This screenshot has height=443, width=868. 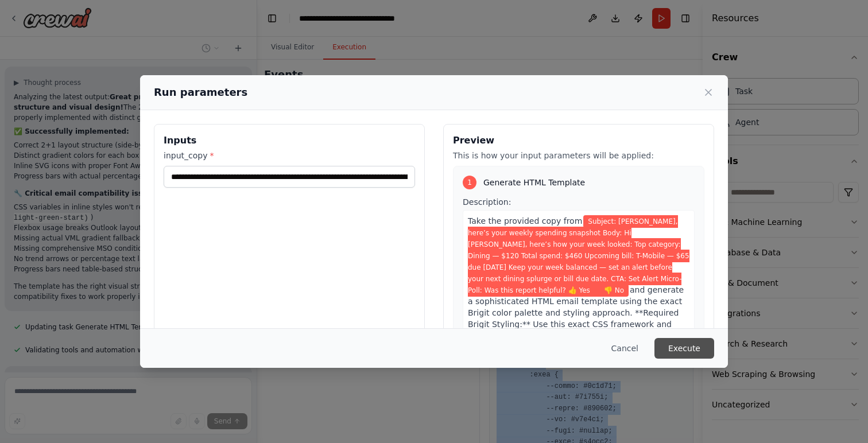 What do you see at coordinates (625, 348) in the screenshot?
I see `button: Cancel` at bounding box center [625, 348].